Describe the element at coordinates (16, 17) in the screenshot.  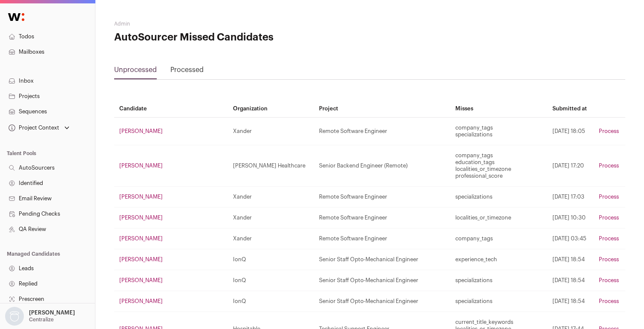
I see `img: Wellfound` at that location.